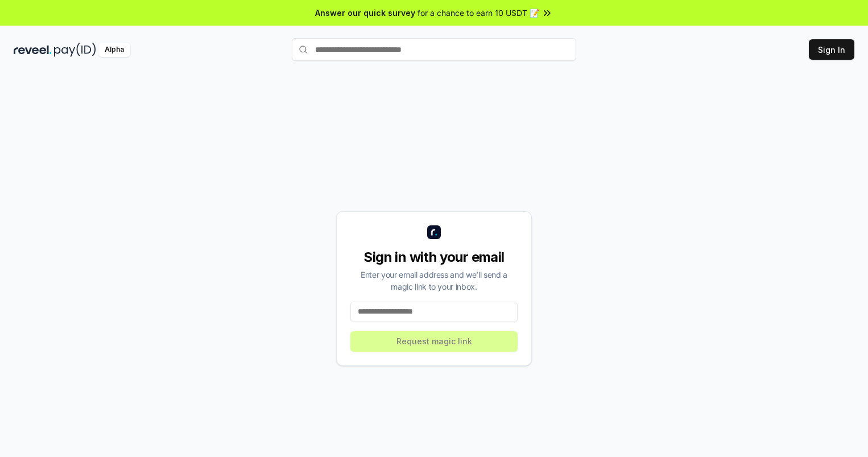 The image size is (868, 457). Describe the element at coordinates (32, 49) in the screenshot. I see `img: reveel_dark` at that location.